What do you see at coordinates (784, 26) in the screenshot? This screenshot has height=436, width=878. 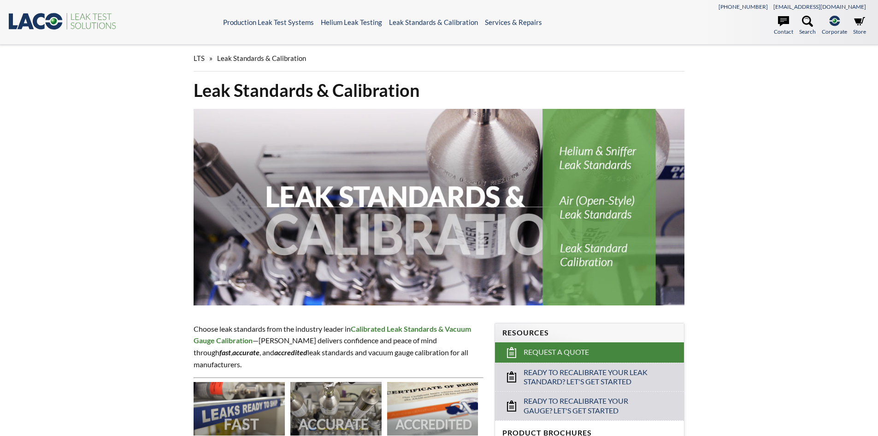 I see `a: Contact` at bounding box center [784, 26].